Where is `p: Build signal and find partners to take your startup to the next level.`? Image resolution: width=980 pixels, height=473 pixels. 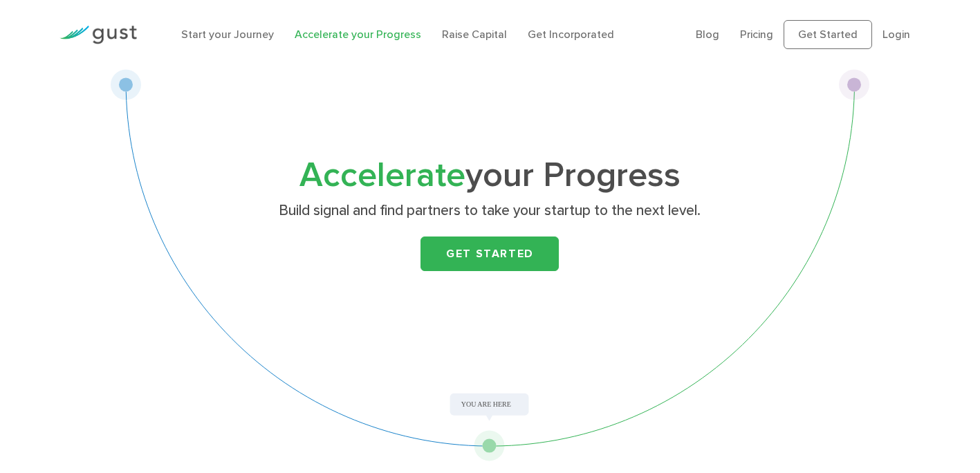 p: Build signal and find partners to take your startup to the next level. is located at coordinates (490, 211).